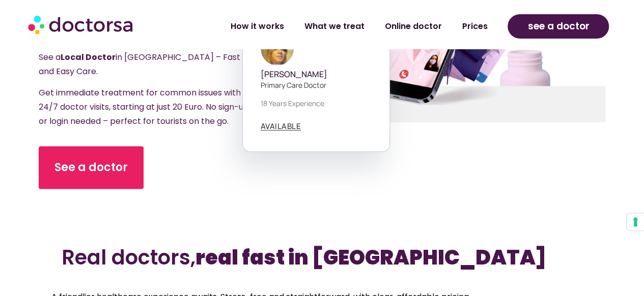 This screenshot has height=296, width=644. What do you see at coordinates (558, 27) in the screenshot?
I see `span: see a doctor` at bounding box center [558, 27].